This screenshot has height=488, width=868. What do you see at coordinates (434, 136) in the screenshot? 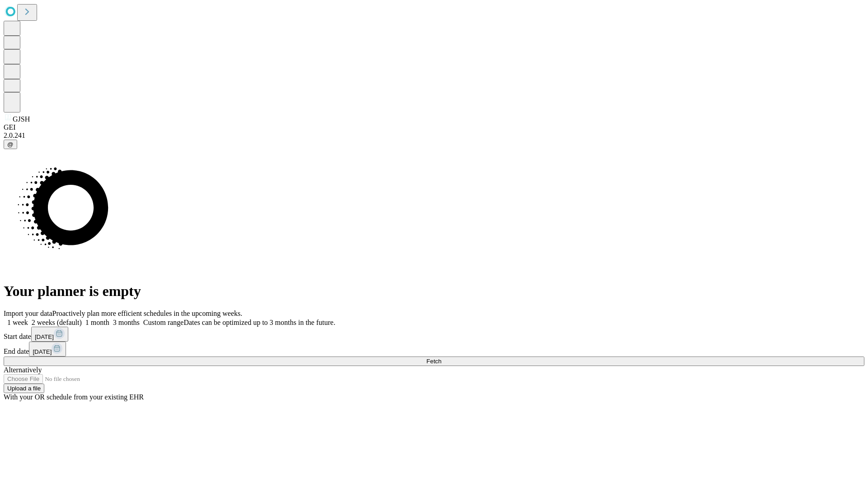
I see `div: 2.0.241` at bounding box center [434, 136].